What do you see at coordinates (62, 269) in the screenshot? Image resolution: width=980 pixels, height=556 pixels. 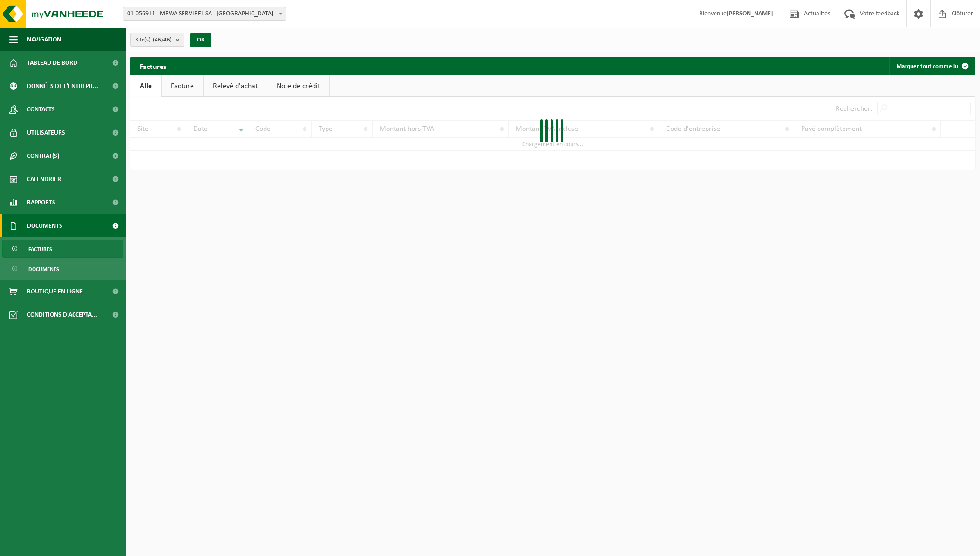 I see `a: Documents` at bounding box center [62, 269].